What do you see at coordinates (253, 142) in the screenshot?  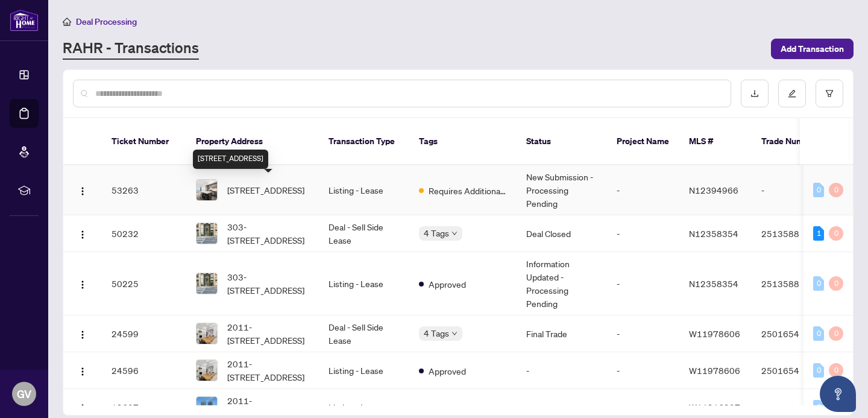 I see `th: Property Address` at bounding box center [253, 142].